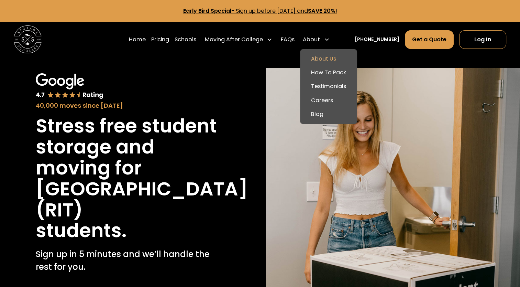 The height and width of the screenshot is (287, 520). I want to click on a: About Us, so click(329, 59).